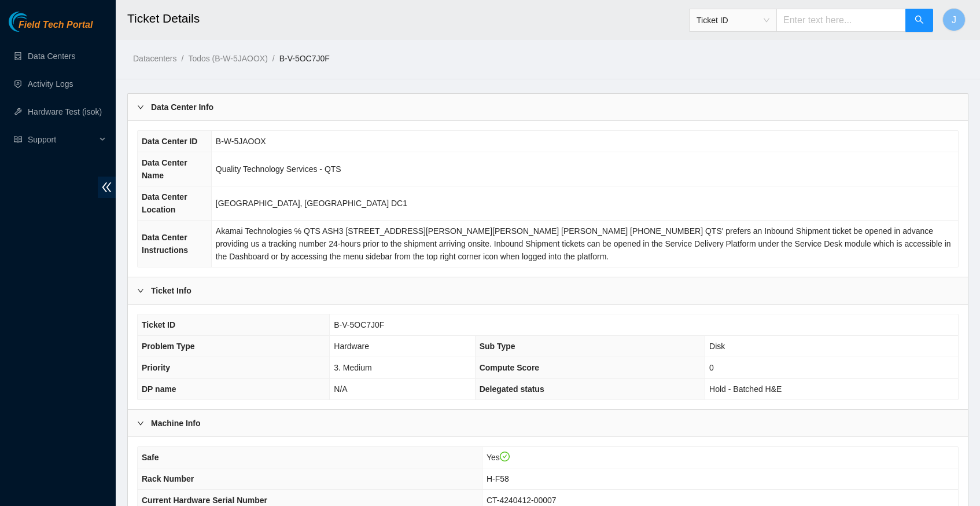 The width and height of the screenshot is (980, 506). Describe the element at coordinates (62, 139) in the screenshot. I see `span: Support` at that location.